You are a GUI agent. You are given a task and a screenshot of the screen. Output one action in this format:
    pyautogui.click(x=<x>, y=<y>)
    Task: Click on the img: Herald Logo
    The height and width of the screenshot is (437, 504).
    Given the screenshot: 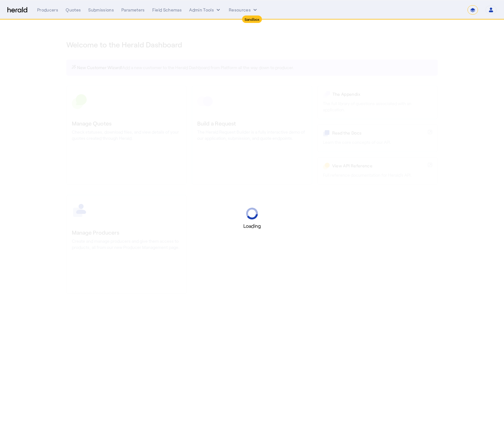 What is the action you would take?
    pyautogui.click(x=18, y=10)
    